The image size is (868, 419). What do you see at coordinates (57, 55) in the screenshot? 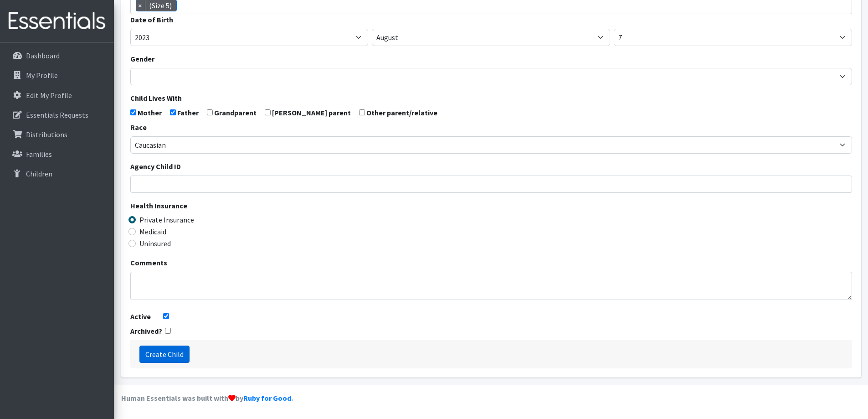
I see `a: Dashboard` at bounding box center [57, 55].